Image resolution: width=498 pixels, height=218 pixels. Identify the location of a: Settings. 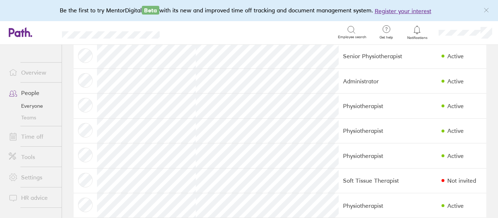
(32, 178).